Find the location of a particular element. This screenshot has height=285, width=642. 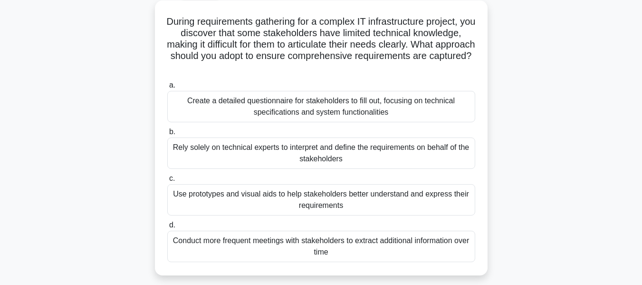

h5: During requirements gathering for a complex IT infrastructure project, you discover that some sta... is located at coordinates (321, 45).